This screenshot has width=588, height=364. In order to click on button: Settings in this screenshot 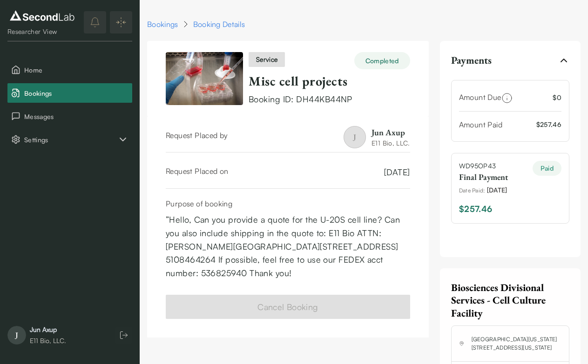, I will do `click(70, 139)`.